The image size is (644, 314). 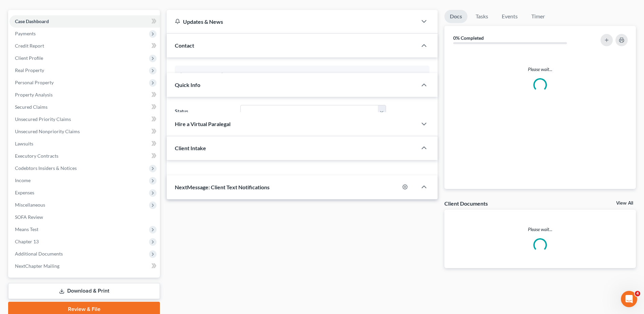 What do you see at coordinates (466, 203) in the screenshot?
I see `div: Client Documents` at bounding box center [466, 203].